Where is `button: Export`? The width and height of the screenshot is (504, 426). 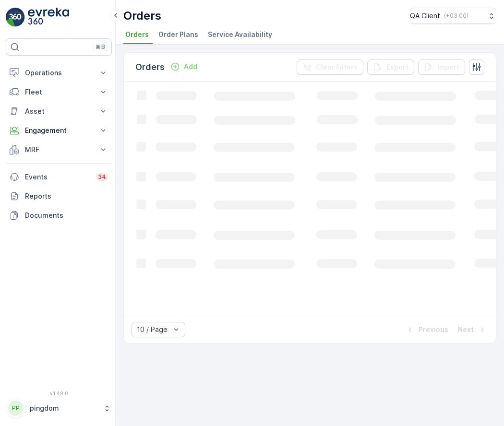 button: Export is located at coordinates (391, 67).